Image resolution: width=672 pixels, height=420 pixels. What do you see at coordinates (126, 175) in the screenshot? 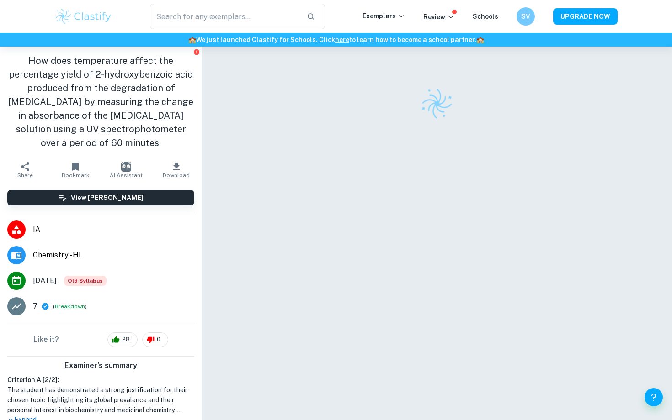
I see `span: AI Assistant` at bounding box center [126, 175].